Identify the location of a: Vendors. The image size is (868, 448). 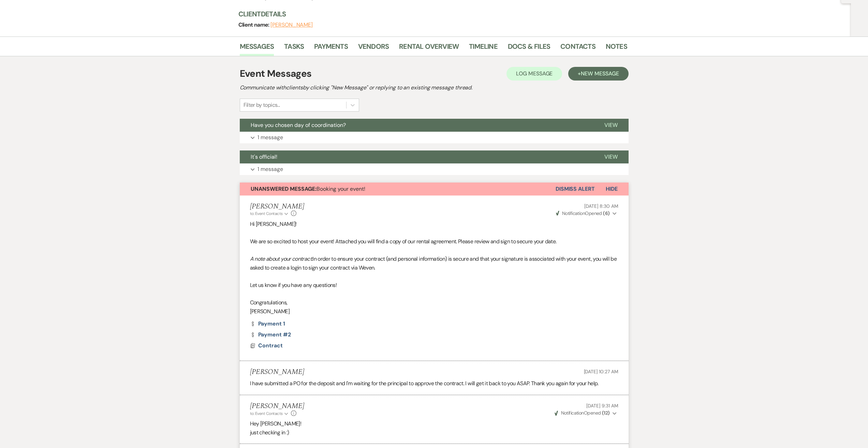
(374, 48).